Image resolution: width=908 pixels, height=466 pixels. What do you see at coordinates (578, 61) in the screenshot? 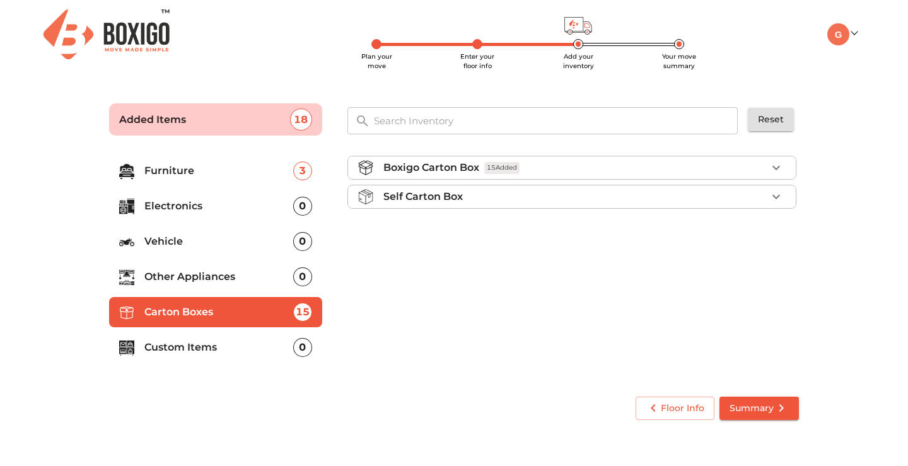
I see `span: Add your inventory` at bounding box center [578, 61].